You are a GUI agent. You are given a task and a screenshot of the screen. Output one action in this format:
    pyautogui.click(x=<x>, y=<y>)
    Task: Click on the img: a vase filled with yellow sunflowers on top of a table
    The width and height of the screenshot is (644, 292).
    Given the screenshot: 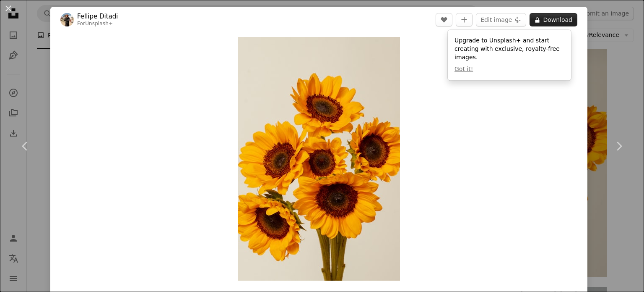 What is the action you would take?
    pyautogui.click(x=318, y=159)
    